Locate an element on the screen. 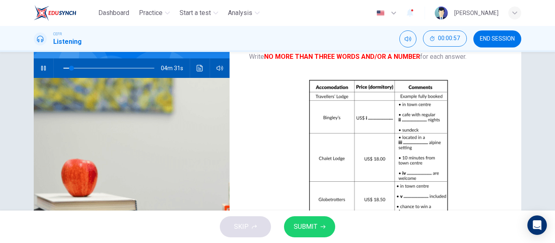 Image resolution: width=555 pixels, height=243 pixels. button: 00:00:57 is located at coordinates (445, 39).